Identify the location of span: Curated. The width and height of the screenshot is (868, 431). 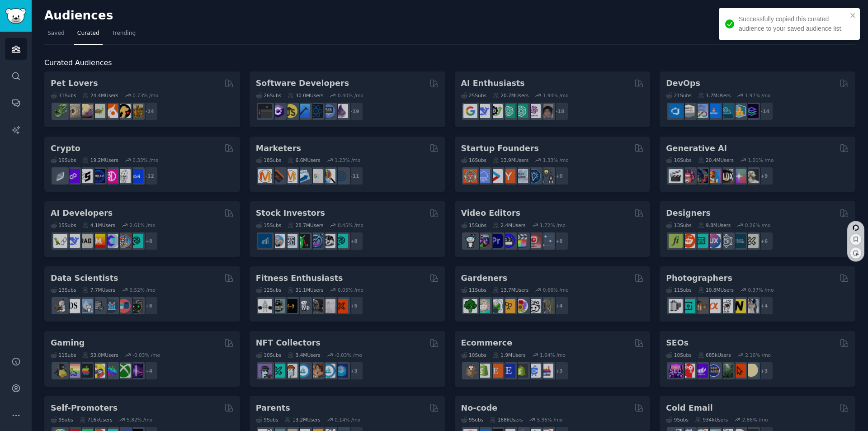
(88, 33).